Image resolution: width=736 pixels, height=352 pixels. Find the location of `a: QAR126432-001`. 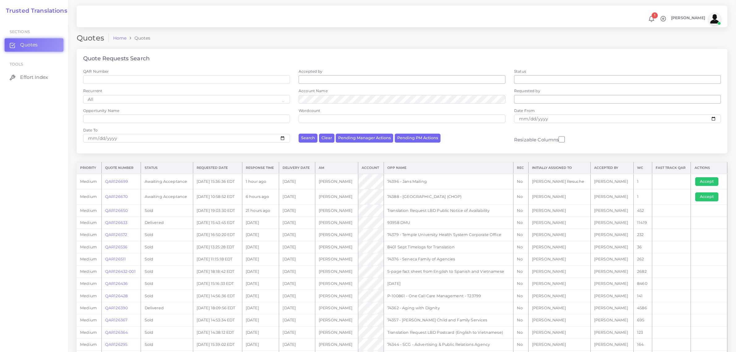

a: QAR126432-001 is located at coordinates (120, 271).